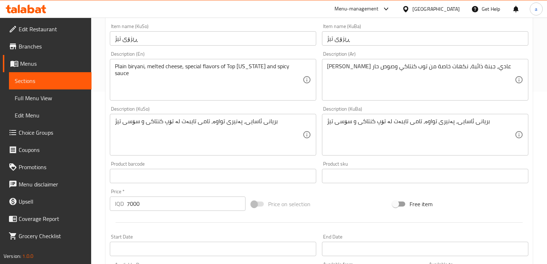 This screenshot has height=264, width=547. I want to click on span: Edit Restaurant, so click(52, 29).